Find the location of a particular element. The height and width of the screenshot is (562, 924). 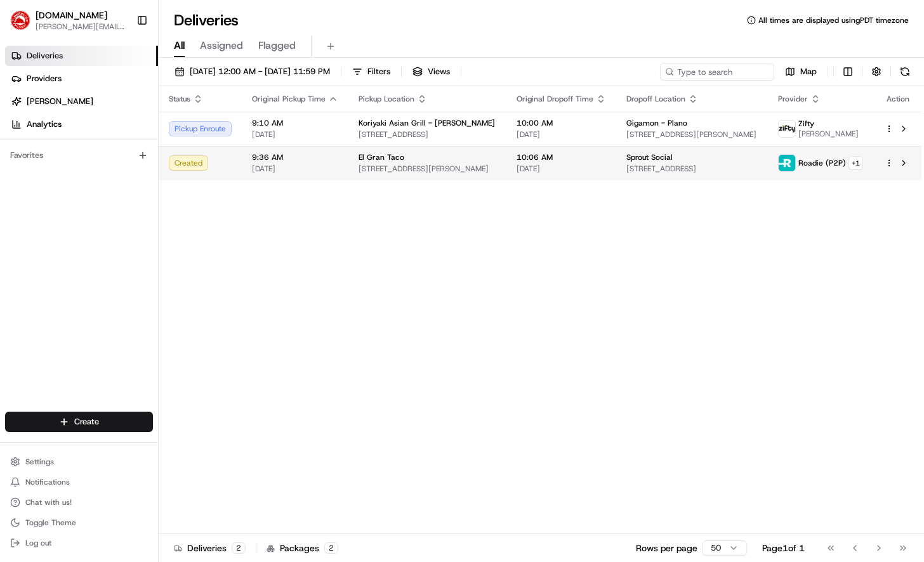

span: Providers is located at coordinates (44, 79).